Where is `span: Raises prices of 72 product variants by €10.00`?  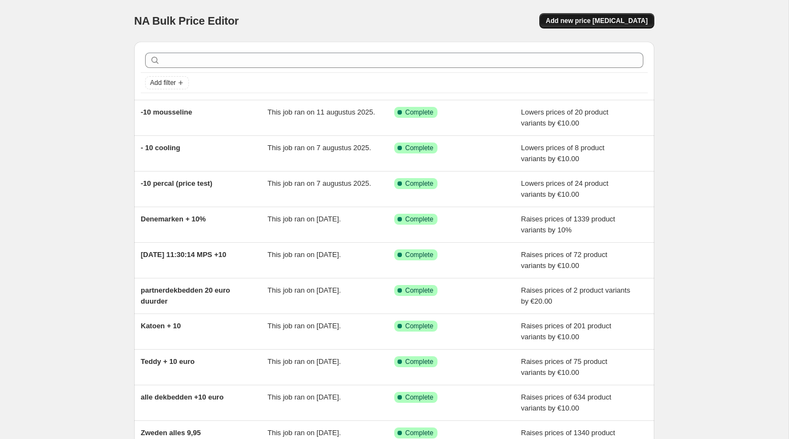 span: Raises prices of 72 product variants by €10.00 is located at coordinates (565, 260).